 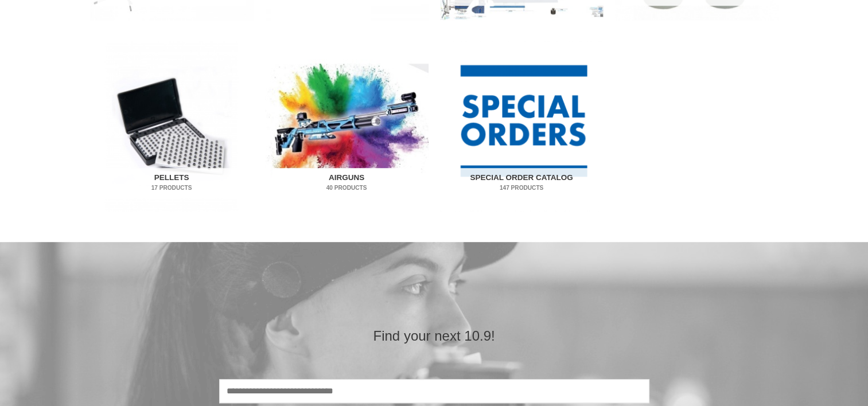 I want to click on h2: Find your next 10.9!, so click(x=434, y=335).